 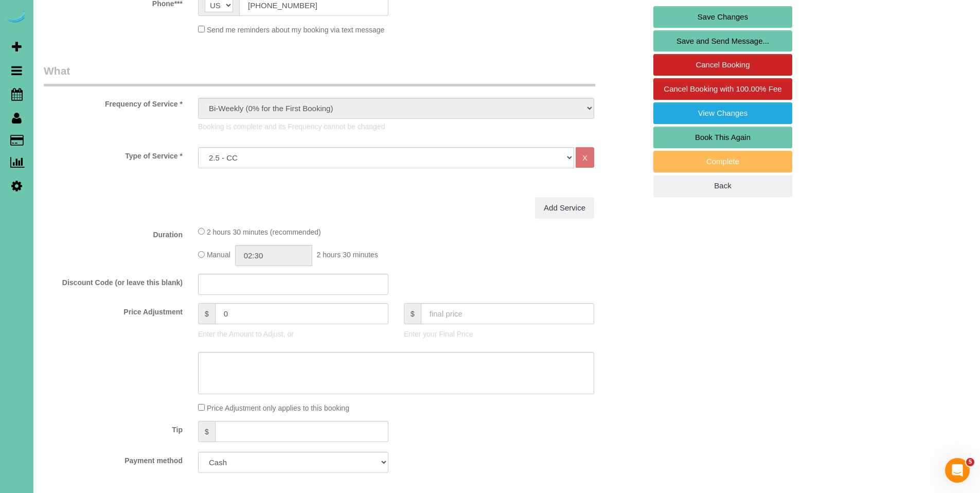 What do you see at coordinates (347, 255) in the screenshot?
I see `span: 2 hours 30 minutes` at bounding box center [347, 255].